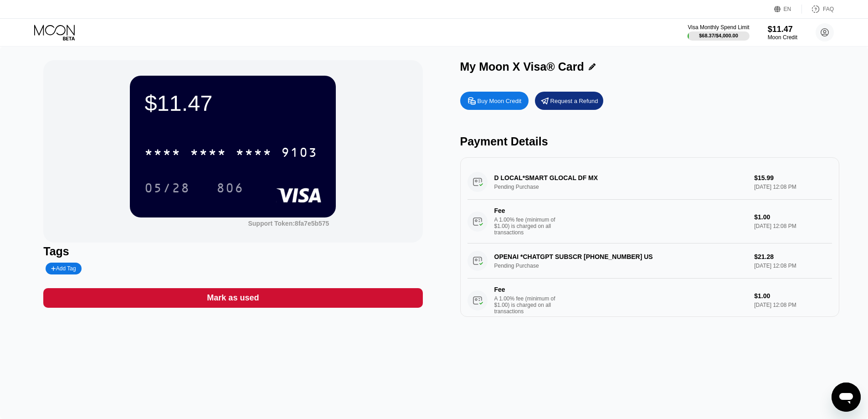 The image size is (868, 419). What do you see at coordinates (522, 67) in the screenshot?
I see `div: My Moon X Visa® Card` at bounding box center [522, 67].